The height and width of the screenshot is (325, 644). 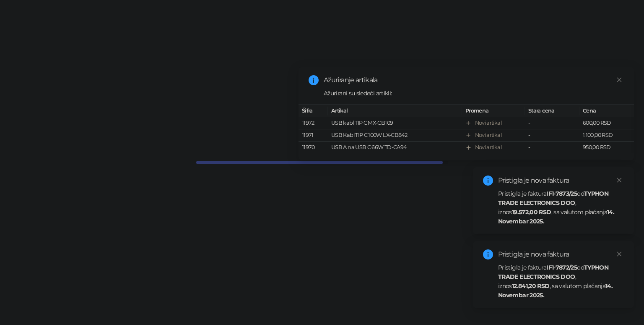 I want to click on th: Cena, so click(x=606, y=111).